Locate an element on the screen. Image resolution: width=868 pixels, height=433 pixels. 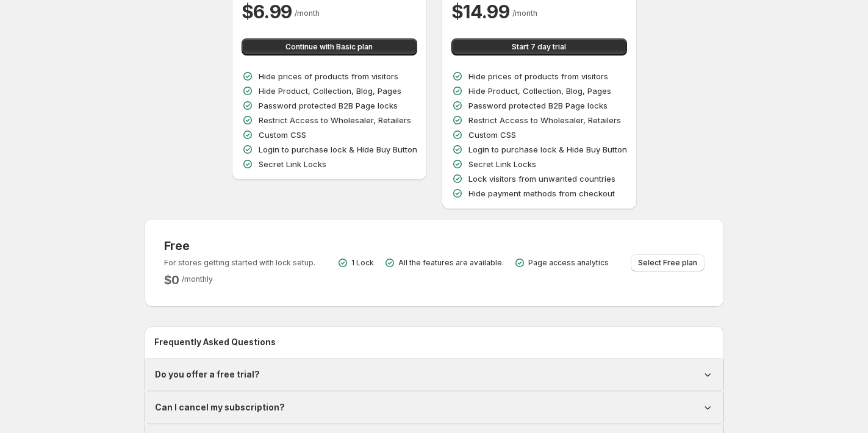
p: 1 Lock is located at coordinates (362, 263).